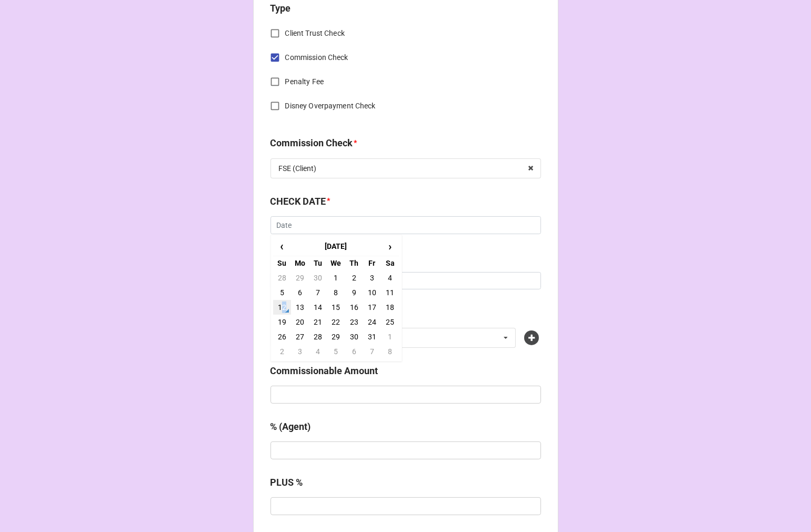  What do you see at coordinates (304, 82) in the screenshot?
I see `span: Penalty Fee` at bounding box center [304, 82].